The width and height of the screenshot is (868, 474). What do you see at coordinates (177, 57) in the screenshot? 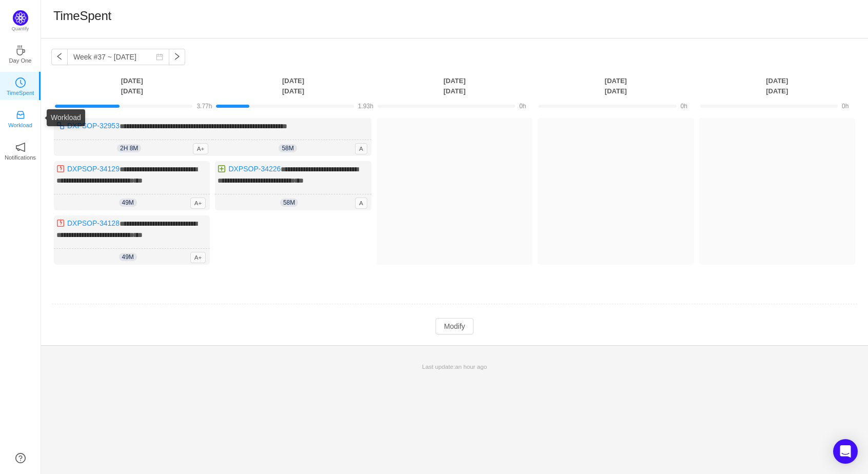
I see `button: icon: right` at bounding box center [177, 57].